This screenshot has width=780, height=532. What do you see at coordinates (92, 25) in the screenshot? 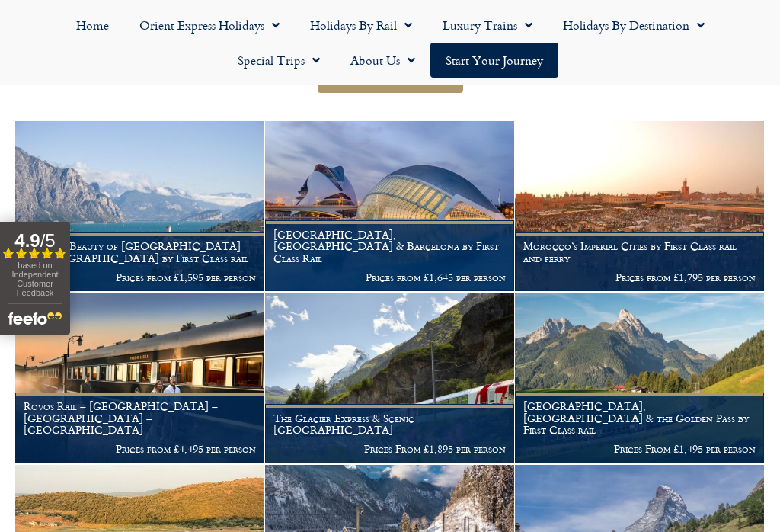
I see `a: Home` at bounding box center [92, 25].